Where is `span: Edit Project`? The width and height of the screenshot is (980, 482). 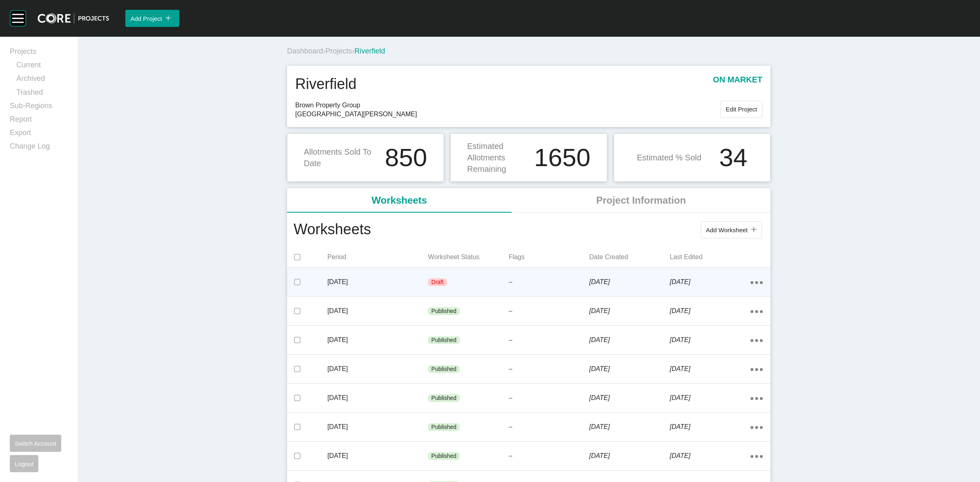
span: Edit Project is located at coordinates (741, 109).